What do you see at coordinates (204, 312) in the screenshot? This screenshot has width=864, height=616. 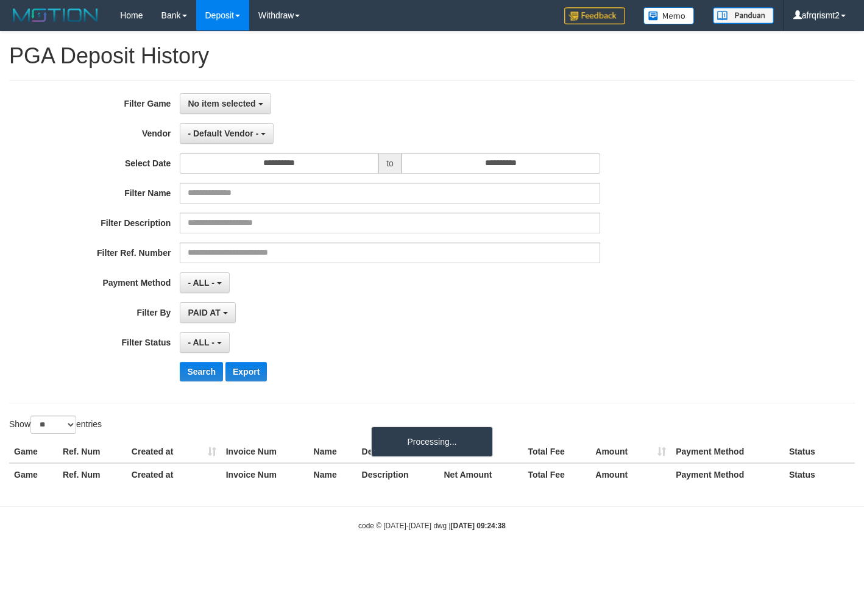 I see `span: PAID AT` at bounding box center [204, 312].